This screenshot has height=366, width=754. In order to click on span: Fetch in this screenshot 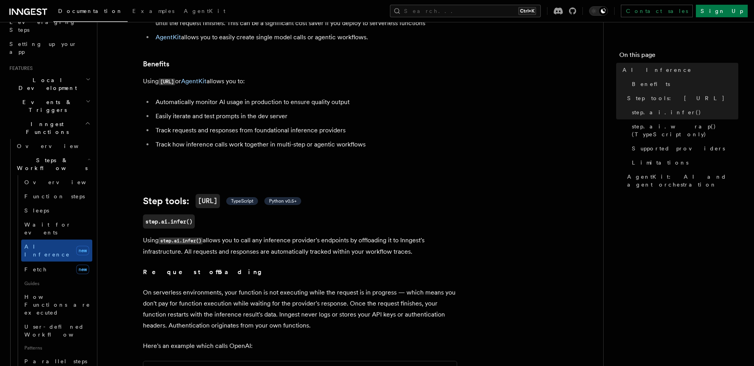, I will do `click(36, 269)`.